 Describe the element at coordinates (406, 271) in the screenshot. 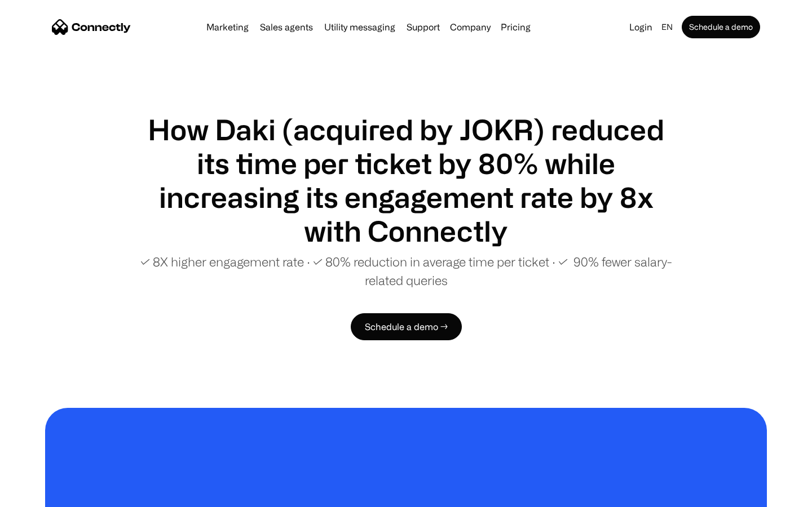

I see `p: ✓ 8X higher engagement rate ∙ ✓ 80% reduction in average time per ticket ∙ ✓ 90% fewer salary-rel...` at that location.